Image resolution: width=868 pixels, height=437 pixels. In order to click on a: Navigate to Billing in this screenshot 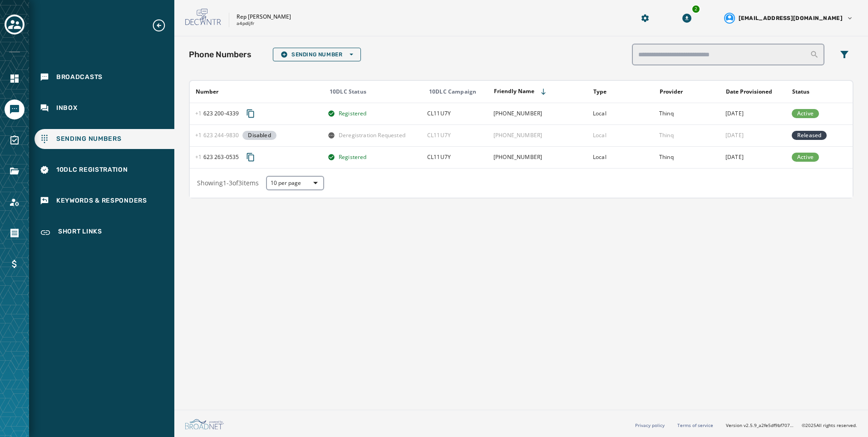, I will do `click(14, 264)`.